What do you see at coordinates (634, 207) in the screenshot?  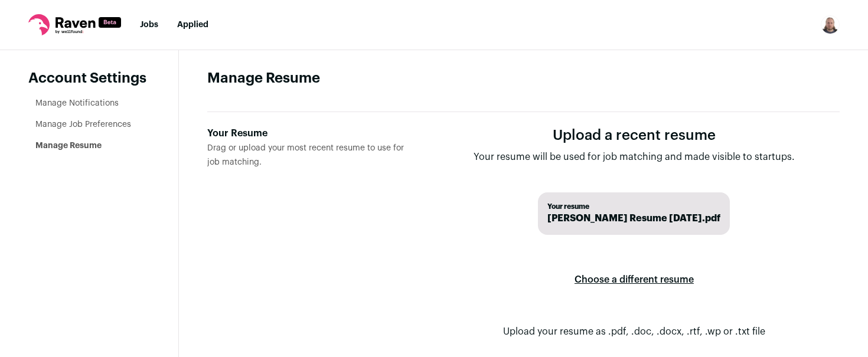 I see `span: Your resume` at bounding box center [634, 207].